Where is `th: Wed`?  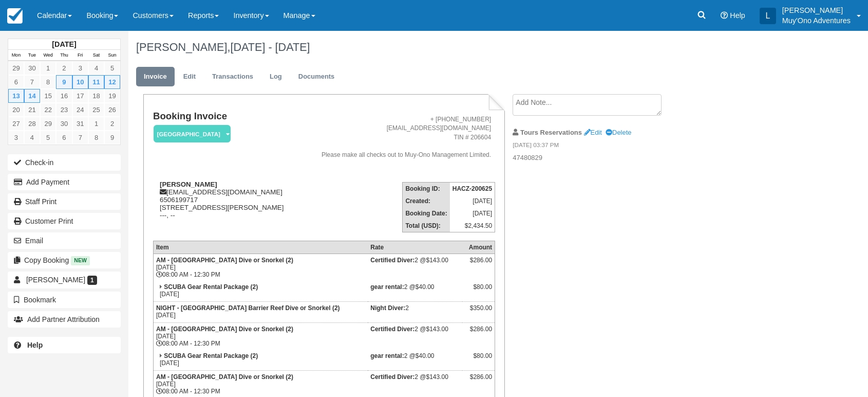 th: Wed is located at coordinates (48, 55).